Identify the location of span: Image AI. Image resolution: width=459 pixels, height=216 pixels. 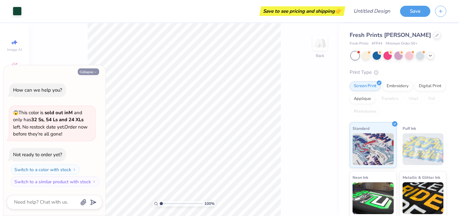
(14, 50).